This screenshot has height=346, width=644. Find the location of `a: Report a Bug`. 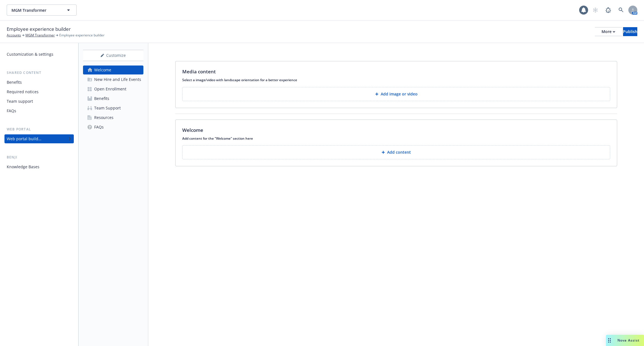

a: Report a Bug is located at coordinates (608, 10).